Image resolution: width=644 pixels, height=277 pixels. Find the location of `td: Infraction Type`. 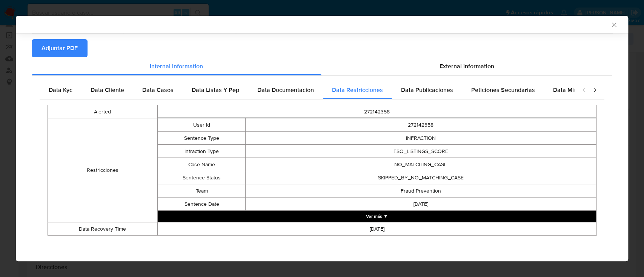

td: Infraction Type is located at coordinates (201, 151).